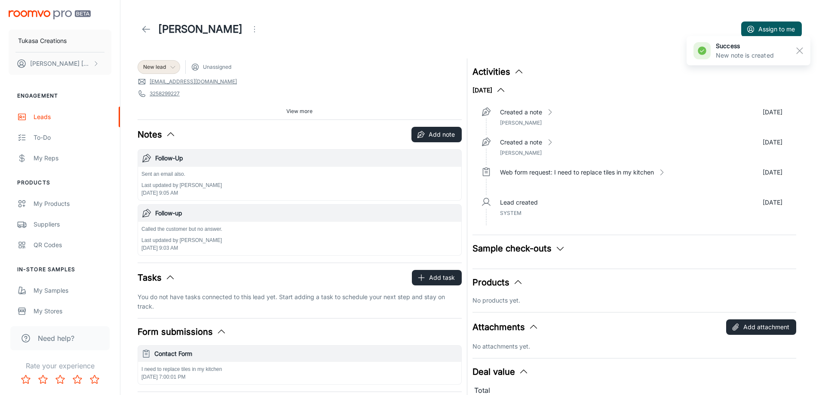  Describe the element at coordinates (60, 379) in the screenshot. I see `button: Rate 3 star` at that location.